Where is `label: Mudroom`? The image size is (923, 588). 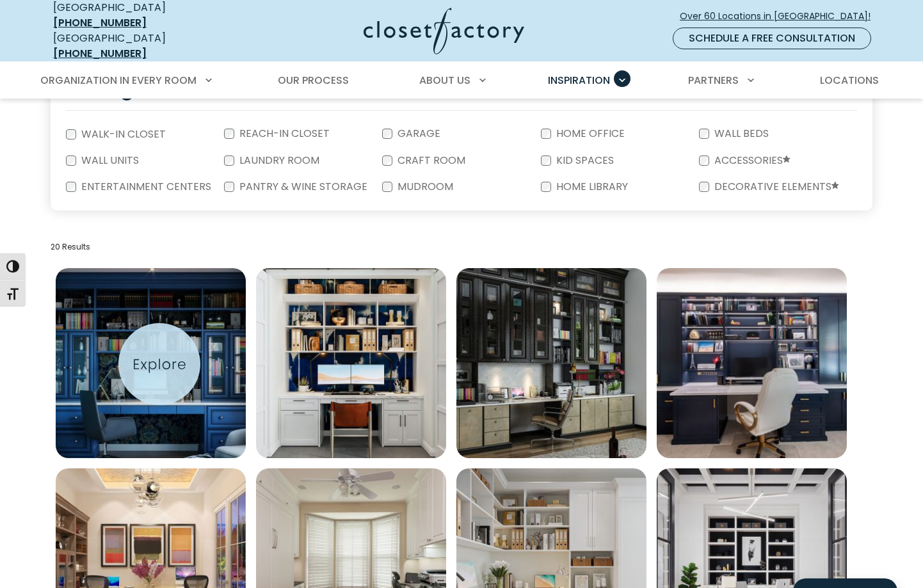 label: Mudroom is located at coordinates (424, 187).